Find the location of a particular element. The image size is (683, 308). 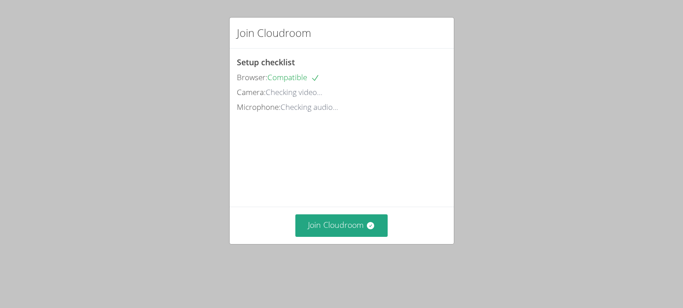

span: Setup checklist is located at coordinates (265, 62).